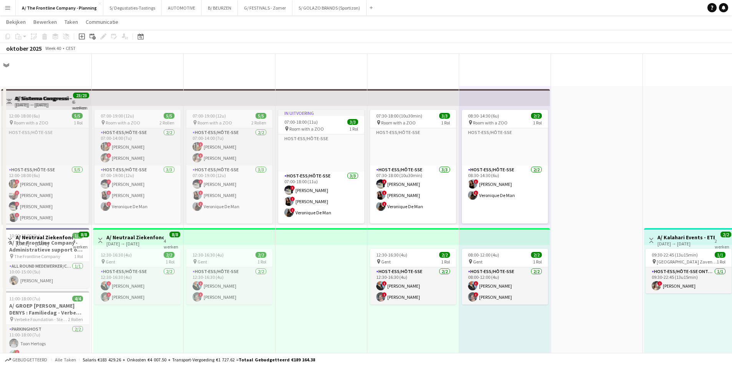 The height and width of the screenshot is (366, 732). I want to click on div: 12:00-18:00 (6u)5/5 Room with a ZOO1 RolHost-ess/Hôte-sseHost-ess/Hôte-sse5/512:00-18:00 (6u)![PE..., so click(46, 167).